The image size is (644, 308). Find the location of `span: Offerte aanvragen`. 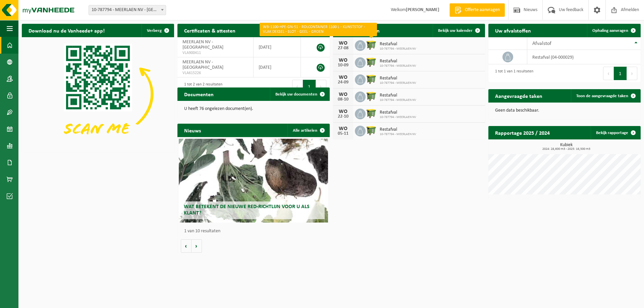

span: Offerte aanvragen is located at coordinates (482, 10).